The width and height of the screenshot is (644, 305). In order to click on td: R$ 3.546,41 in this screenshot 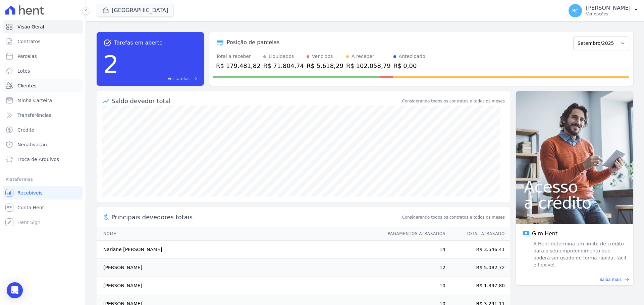, I will do `click(478, 250)`.